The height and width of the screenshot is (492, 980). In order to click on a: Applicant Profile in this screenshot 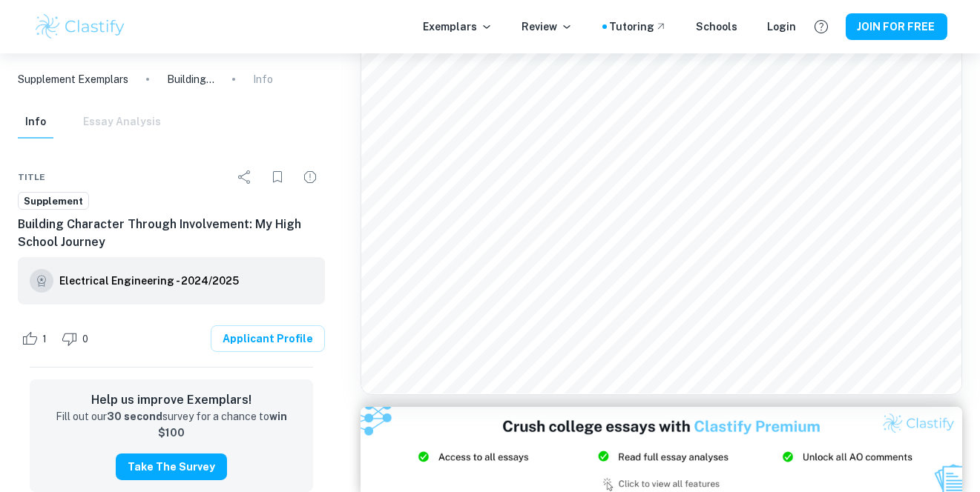, I will do `click(267, 338)`.